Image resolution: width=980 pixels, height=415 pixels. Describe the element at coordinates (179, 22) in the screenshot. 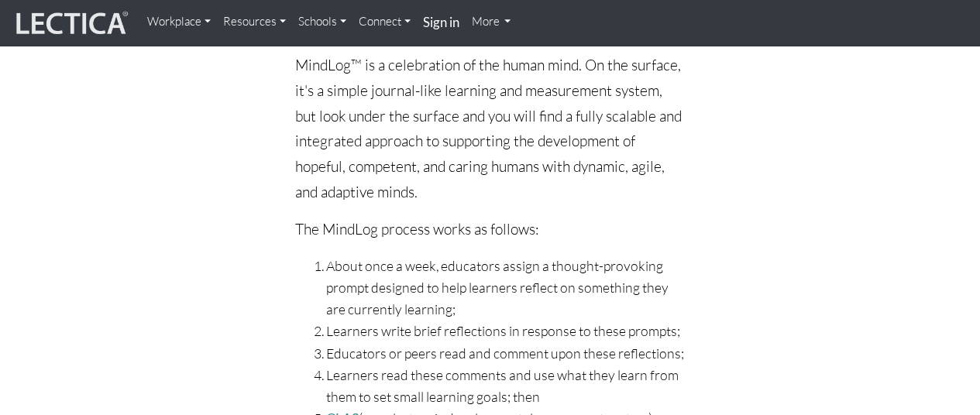

I see `a: Workplace` at that location.